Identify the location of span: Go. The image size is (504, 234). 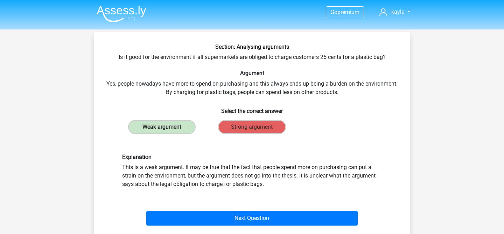
(334, 12).